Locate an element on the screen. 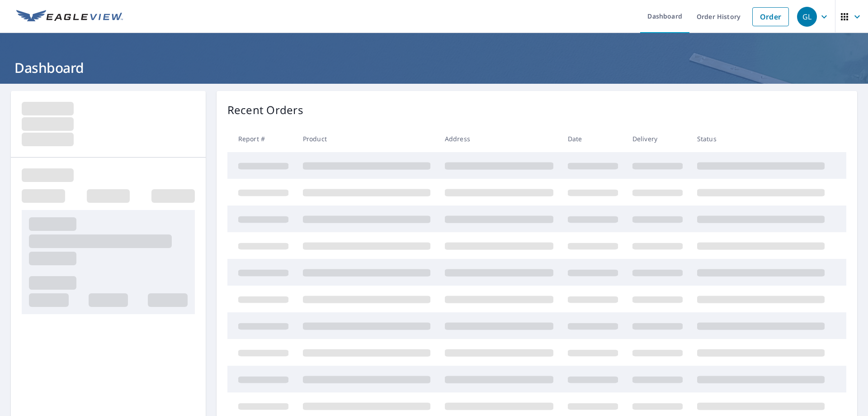  div: GL is located at coordinates (807, 17).